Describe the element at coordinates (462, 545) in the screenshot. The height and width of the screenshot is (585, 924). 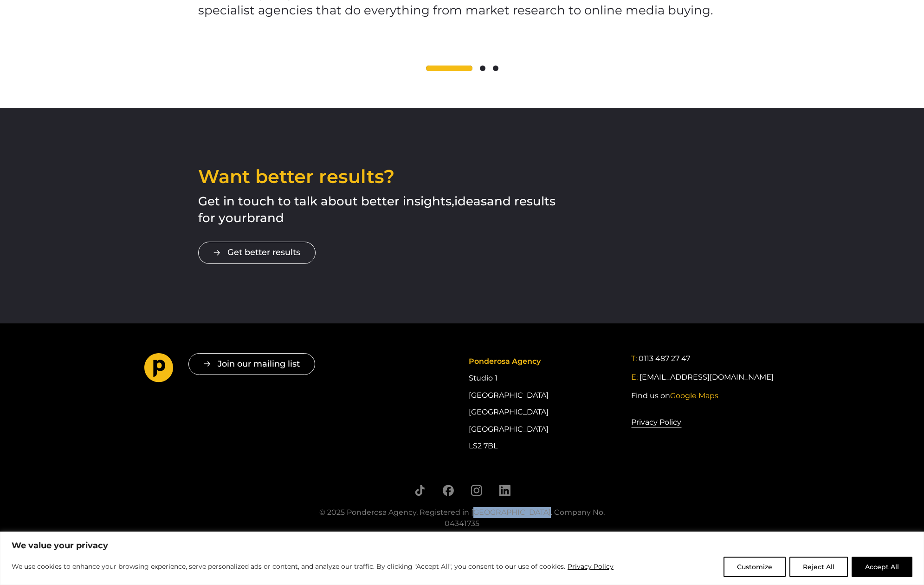
I see `p: We value your privacy` at that location.